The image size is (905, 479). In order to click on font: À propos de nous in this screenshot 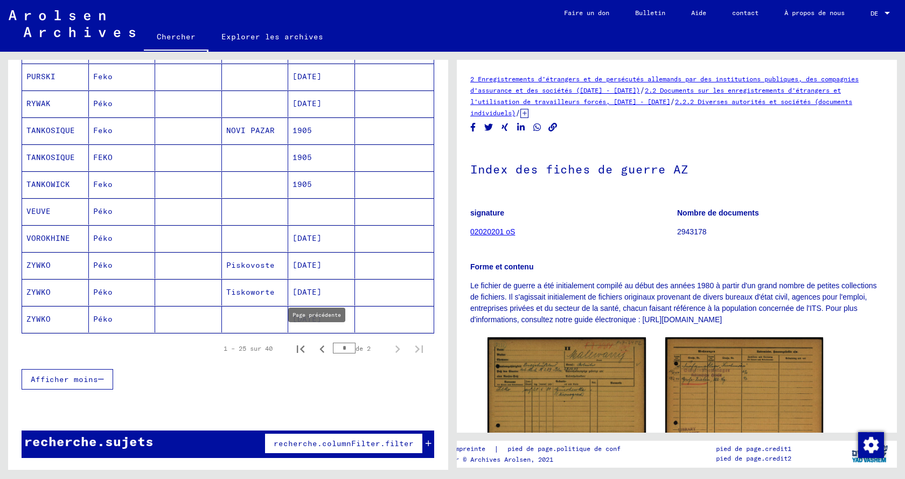, I will do `click(814, 12)`.